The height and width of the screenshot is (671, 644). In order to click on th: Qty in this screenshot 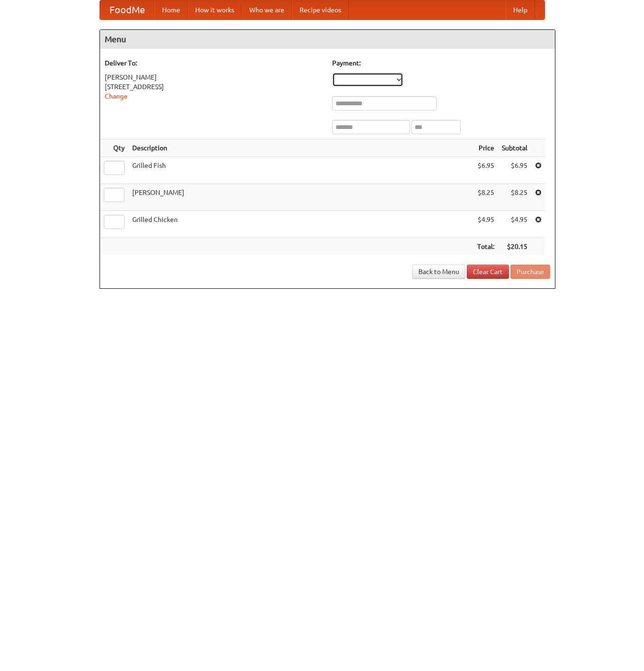, I will do `click(114, 148)`.